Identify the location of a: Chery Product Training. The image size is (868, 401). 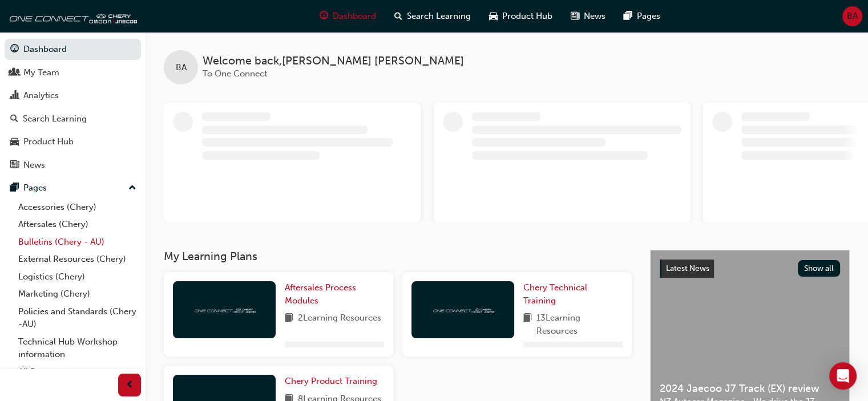
(333, 381).